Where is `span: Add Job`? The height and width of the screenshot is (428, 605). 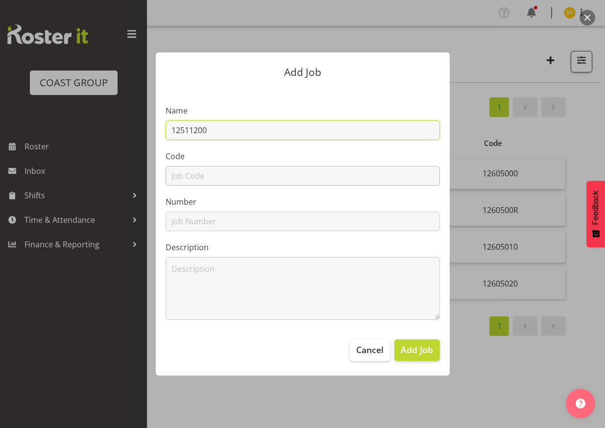
span: Add Job is located at coordinates (417, 350).